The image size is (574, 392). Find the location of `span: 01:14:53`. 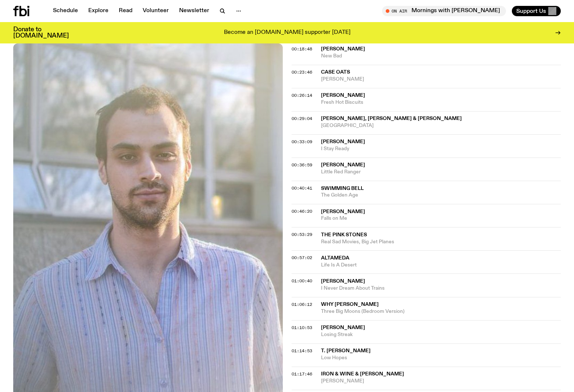

span: 01:14:53 is located at coordinates (302, 350).